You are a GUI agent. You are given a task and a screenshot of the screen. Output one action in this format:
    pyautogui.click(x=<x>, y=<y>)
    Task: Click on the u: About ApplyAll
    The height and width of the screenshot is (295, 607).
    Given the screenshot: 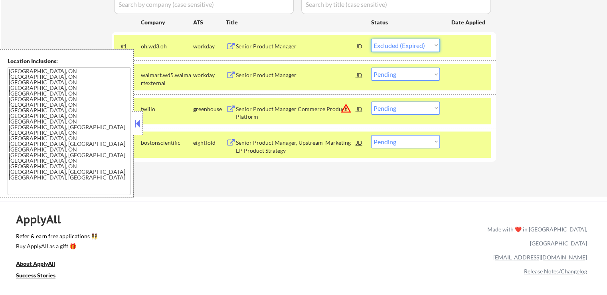 What is the action you would take?
    pyautogui.click(x=36, y=263)
    